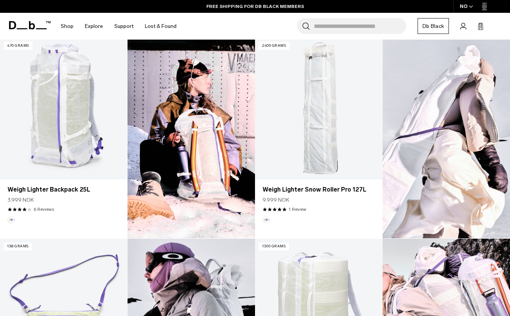  What do you see at coordinates (44, 209) in the screenshot?
I see `a: 6 reviews` at bounding box center [44, 209].